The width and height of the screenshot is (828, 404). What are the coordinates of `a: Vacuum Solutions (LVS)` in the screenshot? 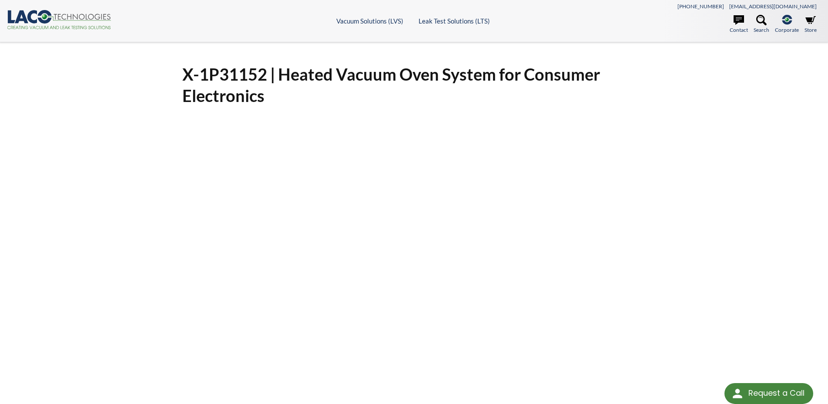 It's located at (370, 21).